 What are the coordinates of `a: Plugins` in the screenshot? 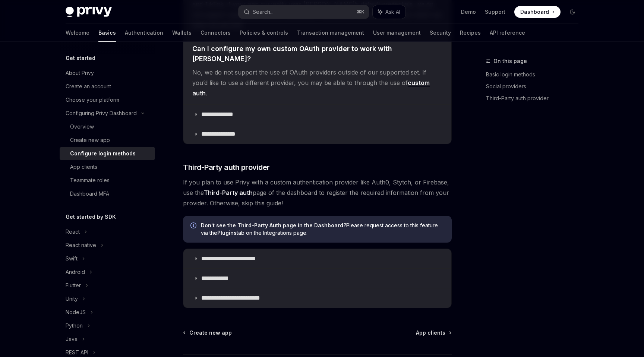 It's located at (227, 233).